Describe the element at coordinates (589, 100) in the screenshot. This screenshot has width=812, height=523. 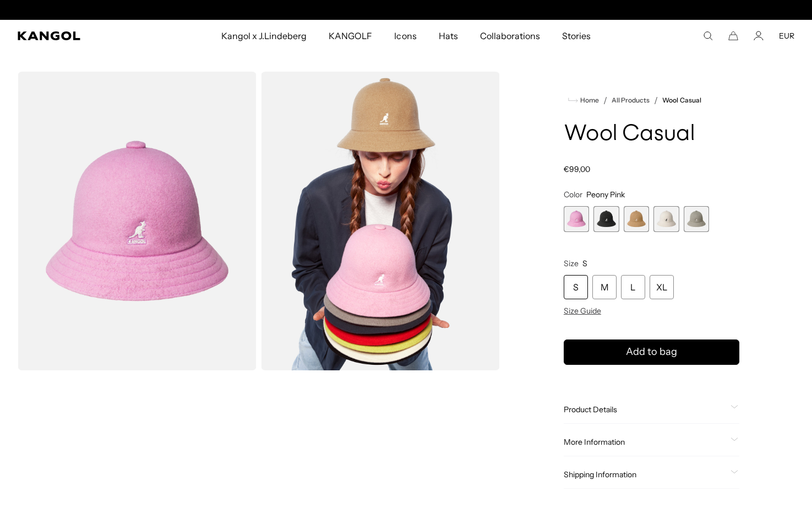
I see `span: Home` at that location.